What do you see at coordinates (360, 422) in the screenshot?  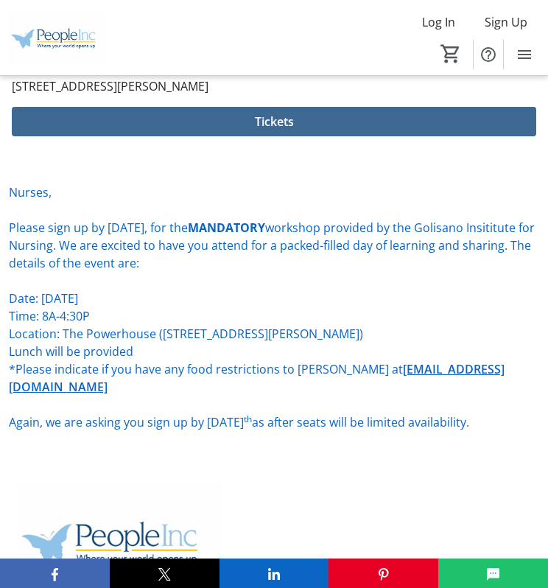 I see `span: as after seats will be limited availability.` at bounding box center [360, 422].